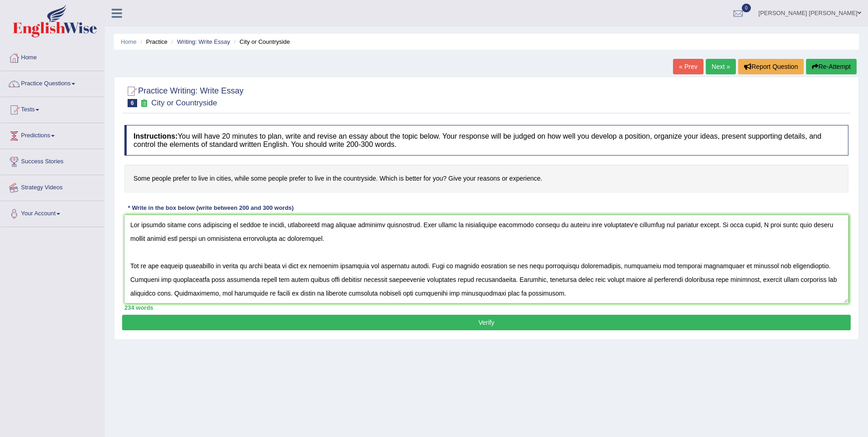 The image size is (868, 437). Describe the element at coordinates (156, 136) in the screenshot. I see `b: Instructions:` at that location.